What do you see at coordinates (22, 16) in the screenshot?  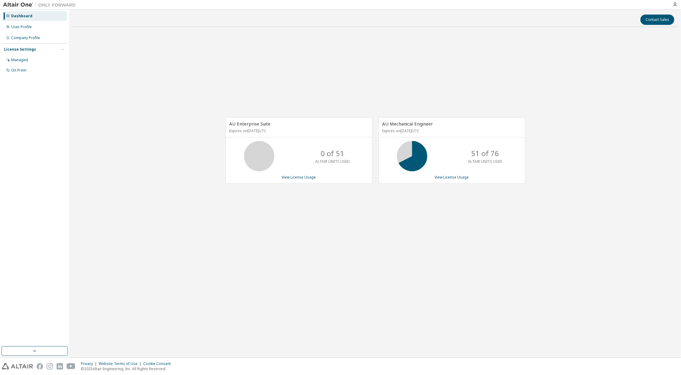 I see `div: Dashboard` at bounding box center [22, 16].